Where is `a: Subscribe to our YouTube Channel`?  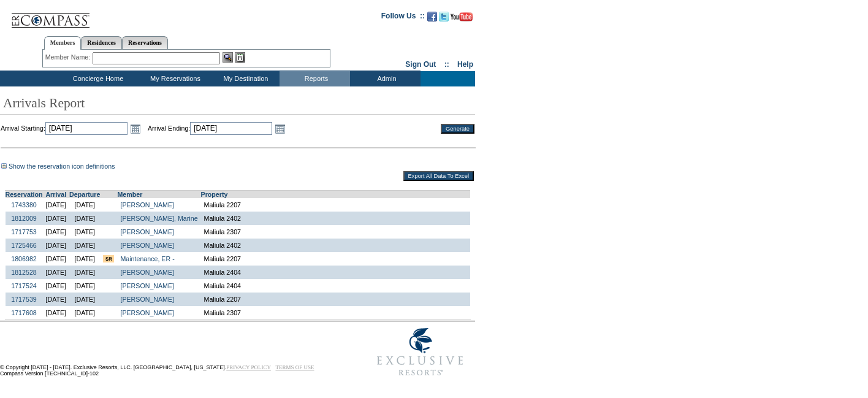
a: Subscribe to our YouTube Channel is located at coordinates (462, 19).